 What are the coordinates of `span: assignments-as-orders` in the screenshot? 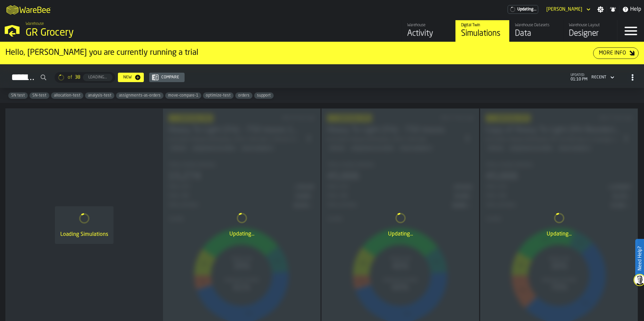 It's located at (140, 96).